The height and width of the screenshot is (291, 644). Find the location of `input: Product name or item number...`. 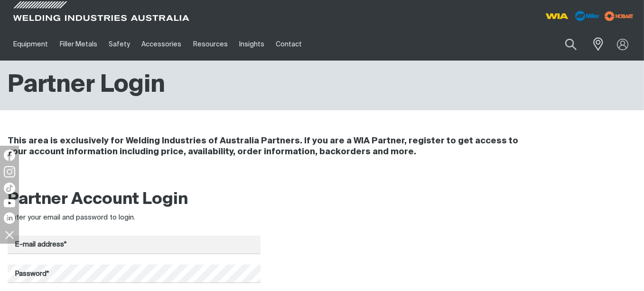

input: Product name or item number... is located at coordinates (564, 44).